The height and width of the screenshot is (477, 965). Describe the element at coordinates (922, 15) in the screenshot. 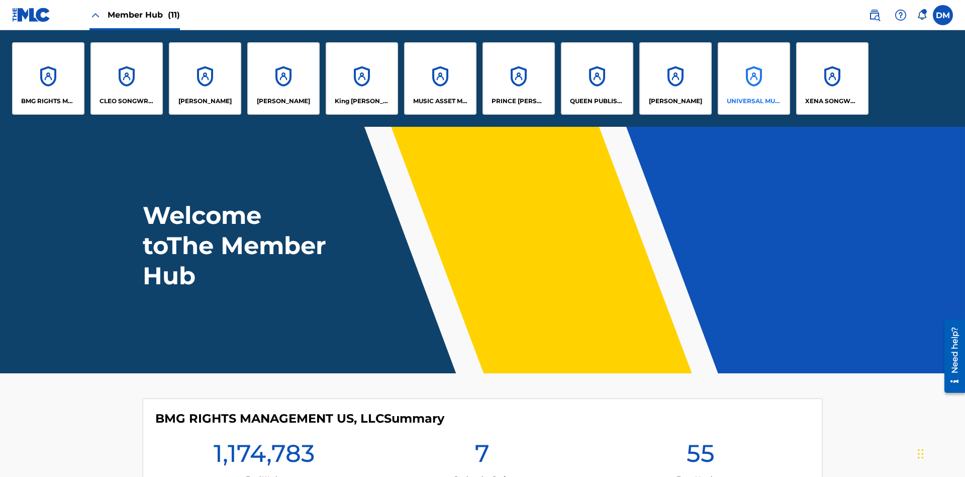

I see `div: Notifications` at that location.